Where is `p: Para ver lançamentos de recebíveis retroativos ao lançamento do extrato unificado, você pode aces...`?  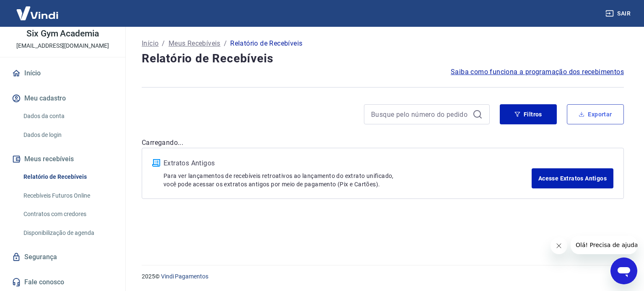 p: Para ver lançamentos de recebíveis retroativos ao lançamento do extrato unificado, você pode aces... is located at coordinates (348, 180).